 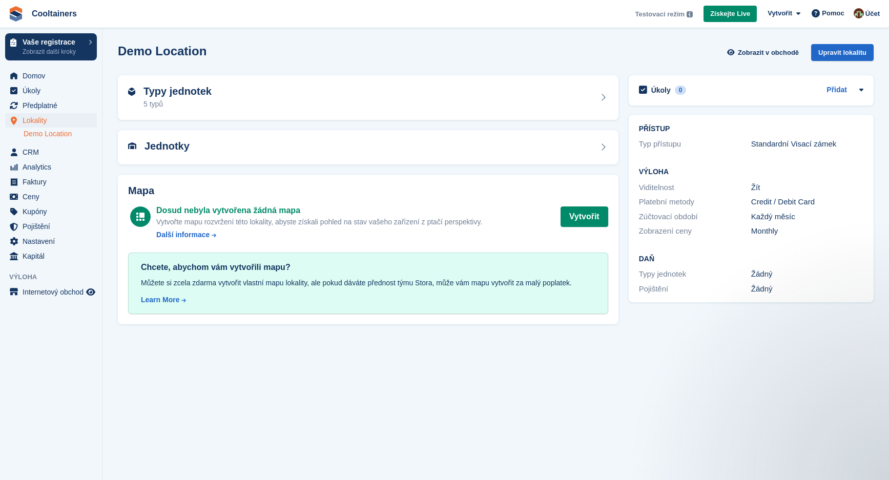 I want to click on span: Testovací režim, so click(x=660, y=14).